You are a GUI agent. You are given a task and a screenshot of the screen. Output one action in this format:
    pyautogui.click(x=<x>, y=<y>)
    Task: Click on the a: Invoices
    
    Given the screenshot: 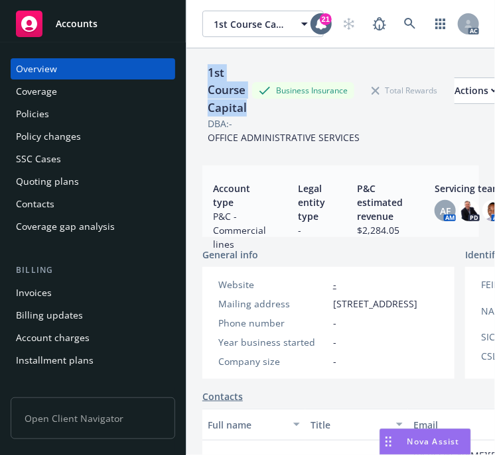 What is the action you would take?
    pyautogui.click(x=93, y=293)
    